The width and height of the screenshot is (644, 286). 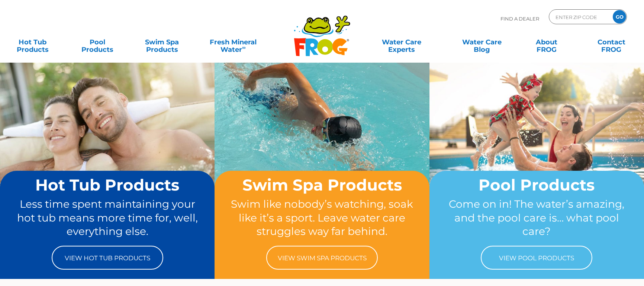 What do you see at coordinates (107, 218) in the screenshot?
I see `p: Less time spent maintaining your hot tub means more time for, well, everything else.` at bounding box center [107, 218].